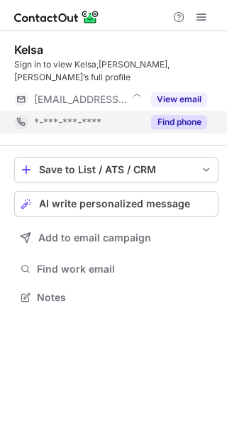  I want to click on span: Notes, so click(125, 298).